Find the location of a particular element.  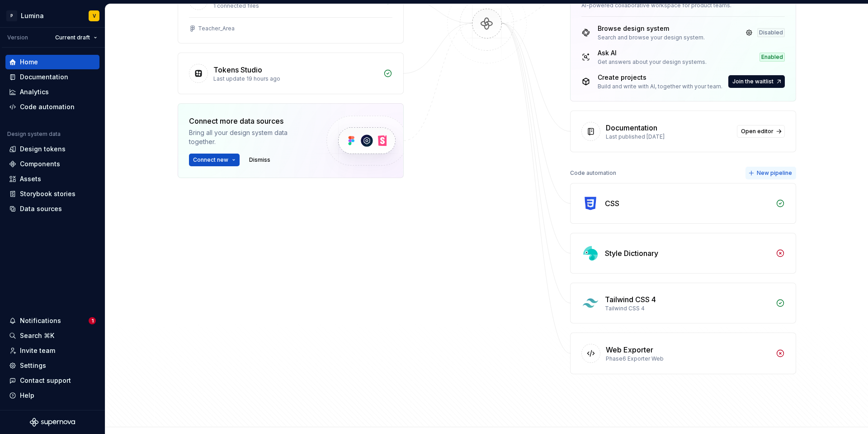

div: Design tokens is located at coordinates (42, 149).